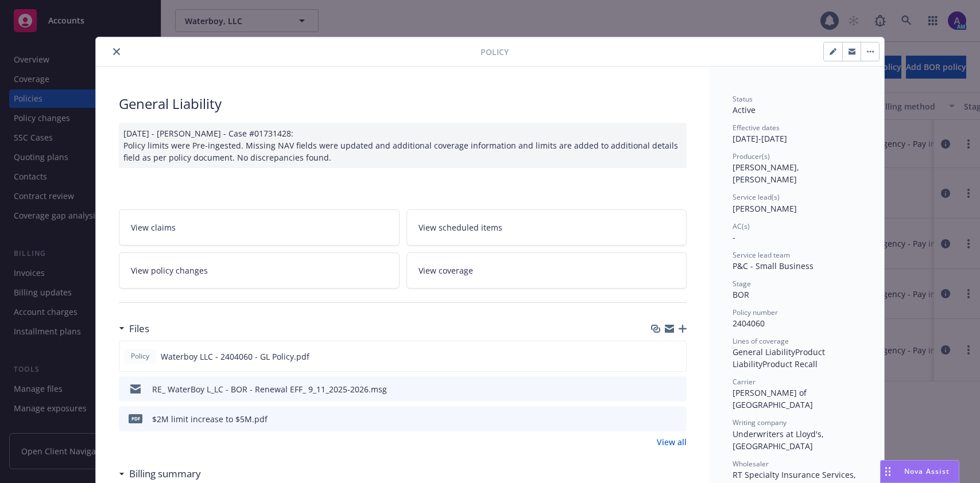 This screenshot has height=483, width=980. What do you see at coordinates (160, 473) in the screenshot?
I see `div: Billing summary` at bounding box center [160, 473].